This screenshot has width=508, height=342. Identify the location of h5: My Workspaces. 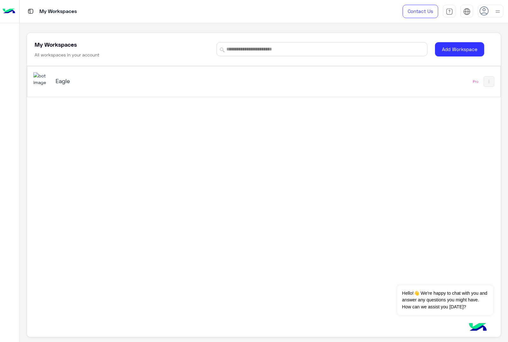
(56, 44).